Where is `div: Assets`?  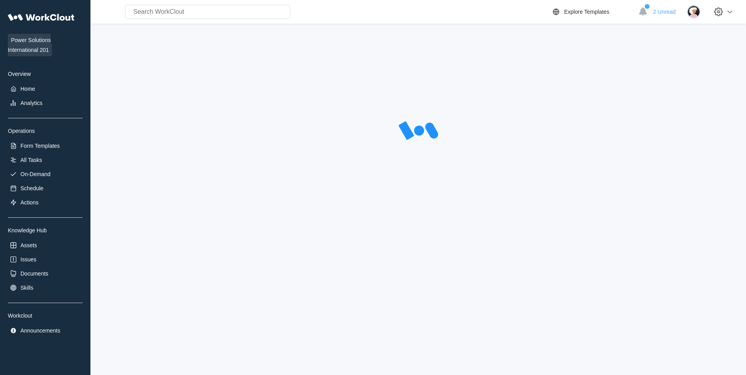 div: Assets is located at coordinates (29, 245).